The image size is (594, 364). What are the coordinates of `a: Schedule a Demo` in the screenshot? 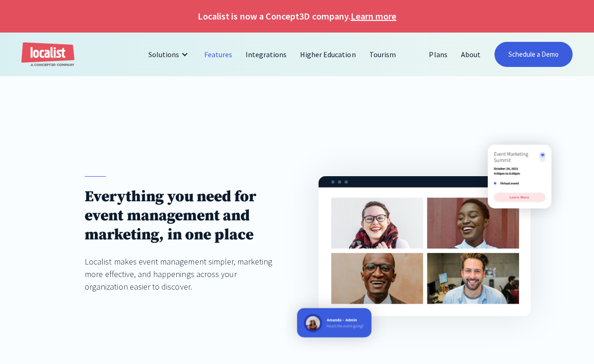 It's located at (533, 54).